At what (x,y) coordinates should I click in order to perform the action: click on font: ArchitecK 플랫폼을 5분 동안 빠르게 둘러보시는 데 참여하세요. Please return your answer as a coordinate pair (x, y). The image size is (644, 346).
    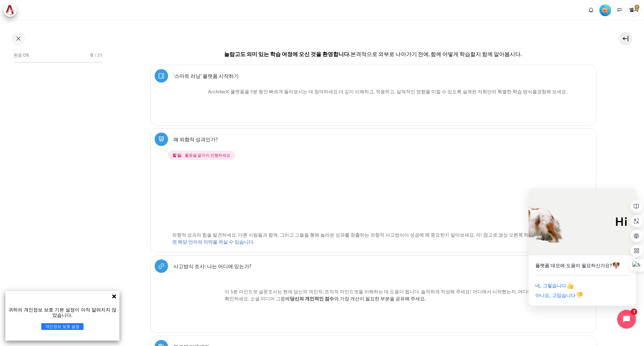
    Looking at the image, I should click on (273, 91).